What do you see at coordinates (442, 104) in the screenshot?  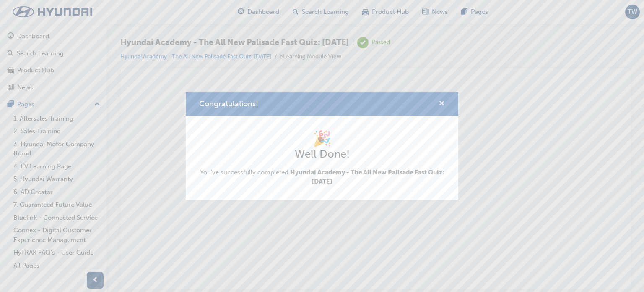 I see `button: cross-icon` at bounding box center [442, 104].